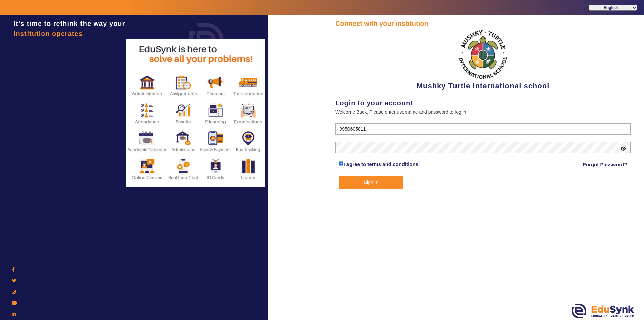  What do you see at coordinates (70, 23) in the screenshot?
I see `span: It's time to rethink the way your` at bounding box center [70, 23].